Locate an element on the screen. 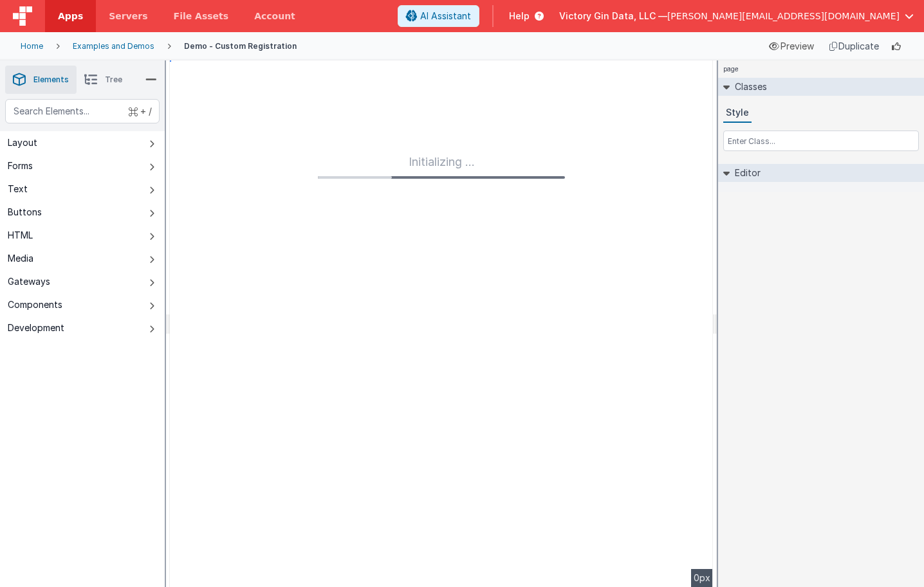 The height and width of the screenshot is (587, 924). div: Preview is located at coordinates (791, 46).